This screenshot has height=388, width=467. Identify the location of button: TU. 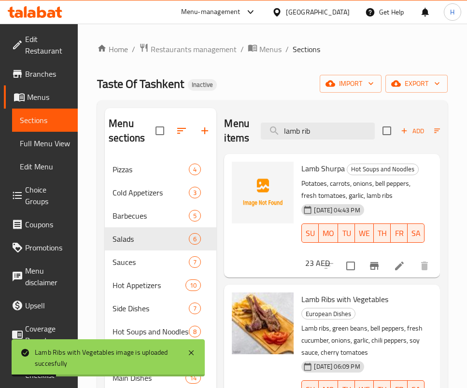
(346, 233).